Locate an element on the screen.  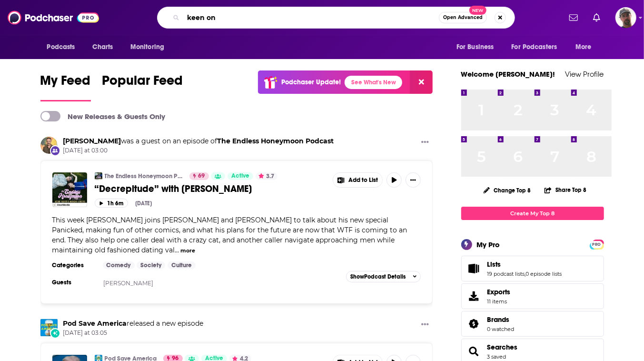
button: Open AdvancedNew is located at coordinates (463, 18).